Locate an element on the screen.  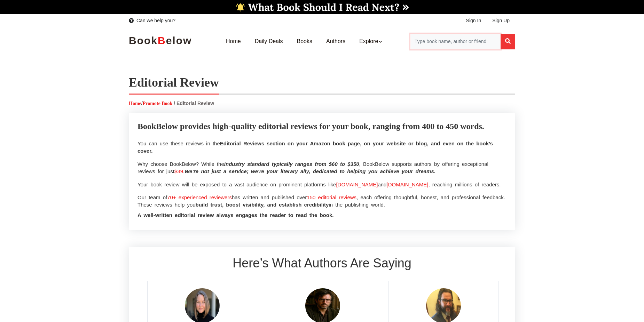
a: Sign In is located at coordinates (473, 21).